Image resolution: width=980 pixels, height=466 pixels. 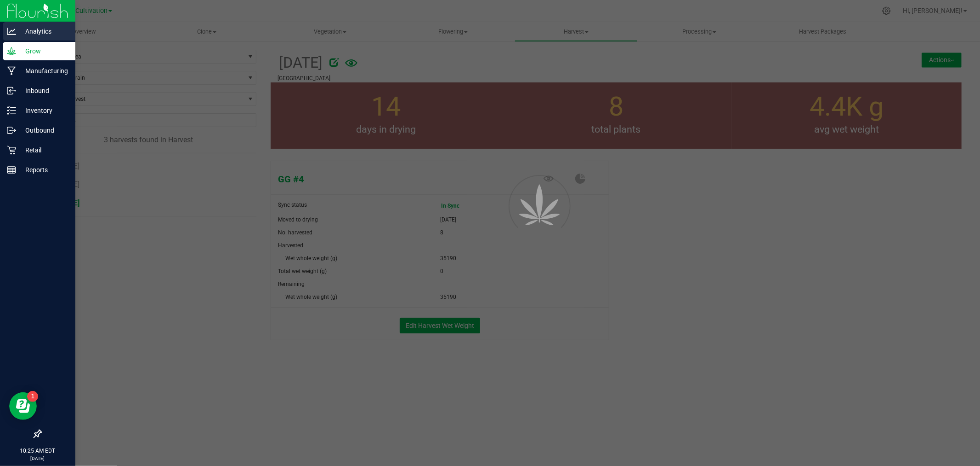 What do you see at coordinates (43, 91) in the screenshot?
I see `p: Inbound` at bounding box center [43, 91].